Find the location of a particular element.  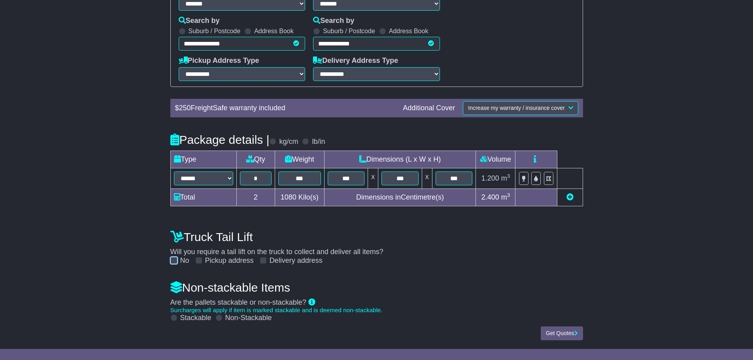

h4: Truck Tail Lift is located at coordinates (377, 237).